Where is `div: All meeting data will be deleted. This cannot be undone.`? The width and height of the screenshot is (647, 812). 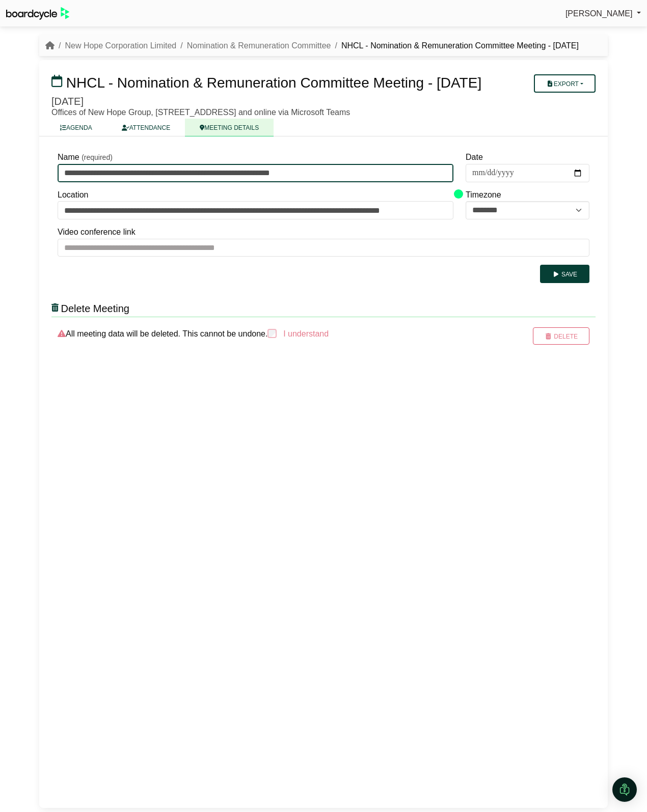
div: All meeting data will be deleted. This cannot be undone. is located at coordinates (278, 336).